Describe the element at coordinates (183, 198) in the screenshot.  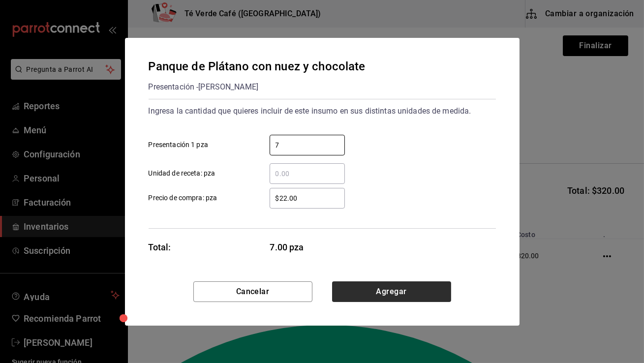
I see `span: Precio de compra: pza` at that location.